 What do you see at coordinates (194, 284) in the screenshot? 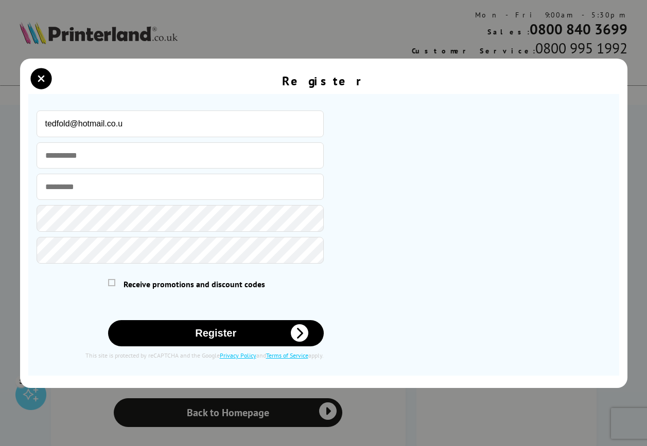
I see `span: Receive promotions and discount codes` at bounding box center [194, 284].